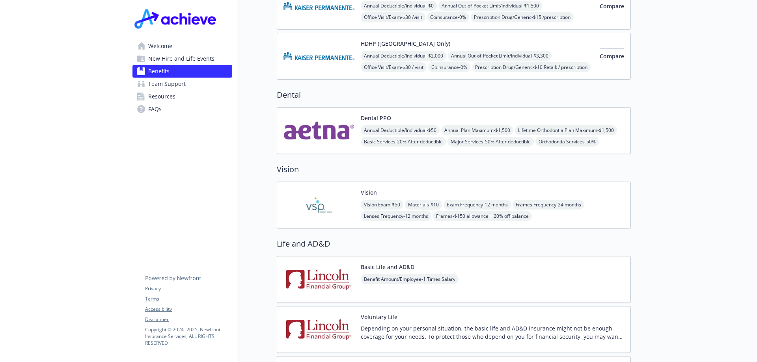  Describe the element at coordinates (396, 216) in the screenshot. I see `span: Lenses Frequency - 12 months` at that location.